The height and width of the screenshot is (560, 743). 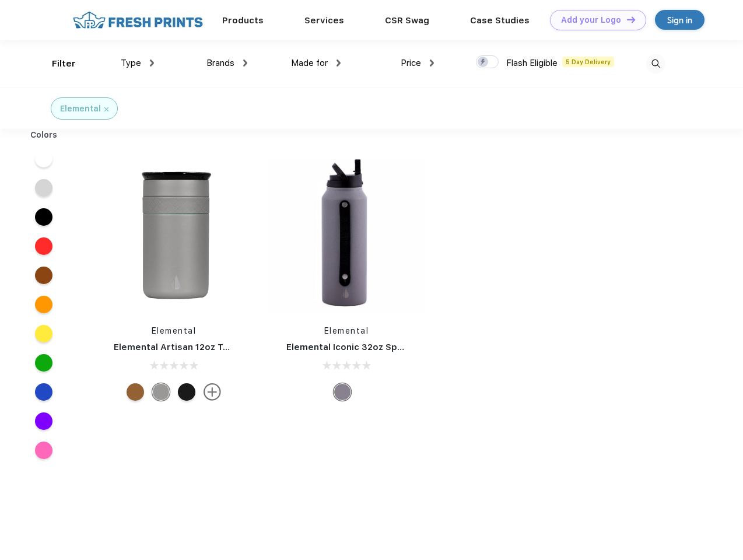 What do you see at coordinates (131, 63) in the screenshot?
I see `span: Type` at bounding box center [131, 63].